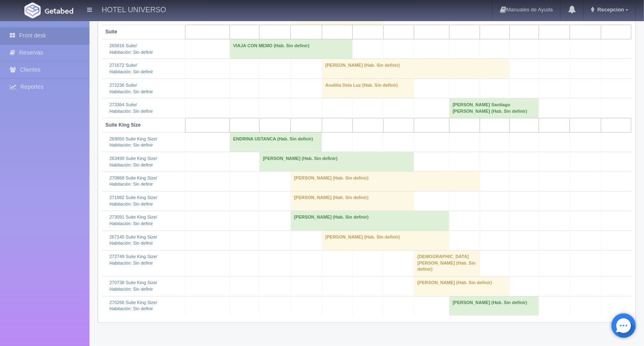 The height and width of the screenshot is (346, 644). What do you see at coordinates (368, 88) in the screenshot?
I see `td: Analilia Dela Luz (Hab. Sin definir)` at bounding box center [368, 88].